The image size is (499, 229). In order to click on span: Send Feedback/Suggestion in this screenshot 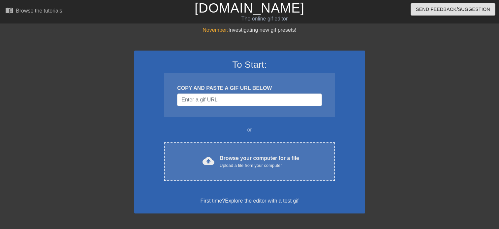, I will do `click(453, 9)`.